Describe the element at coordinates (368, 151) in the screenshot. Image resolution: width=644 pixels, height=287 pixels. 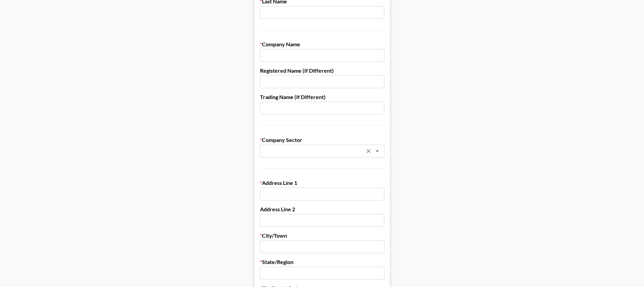
I see `button: Clear` at that location.